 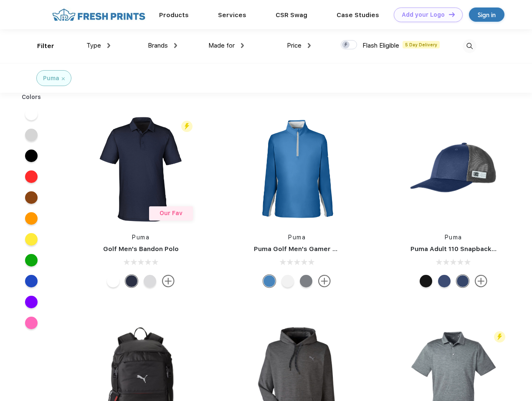 What do you see at coordinates (270, 281) in the screenshot?
I see `div: Bright Cobalt` at bounding box center [270, 281].